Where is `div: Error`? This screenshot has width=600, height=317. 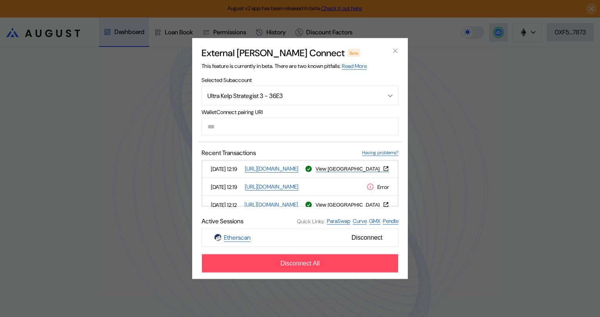 div: Error is located at coordinates (378, 187).